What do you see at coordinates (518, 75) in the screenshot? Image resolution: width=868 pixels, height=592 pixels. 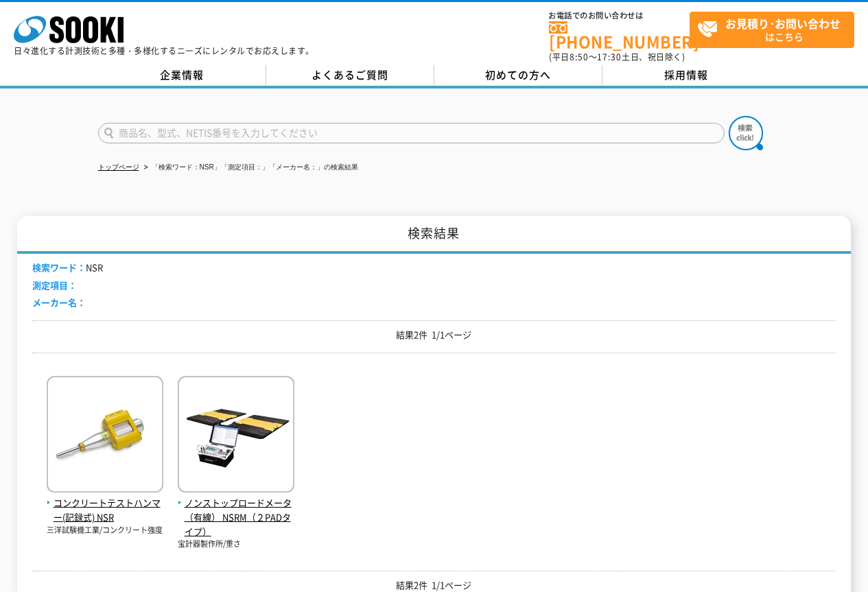 I see `span: 初めての方へ` at bounding box center [518, 75].